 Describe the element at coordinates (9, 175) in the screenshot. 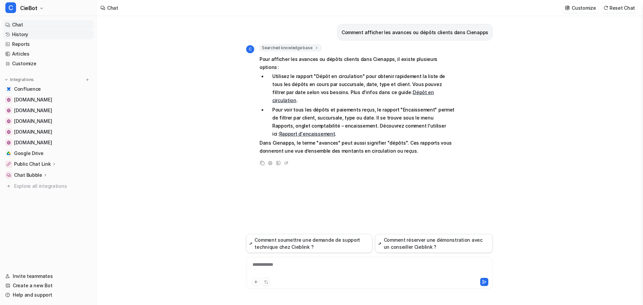

I see `img: Chat Bubble` at that location.